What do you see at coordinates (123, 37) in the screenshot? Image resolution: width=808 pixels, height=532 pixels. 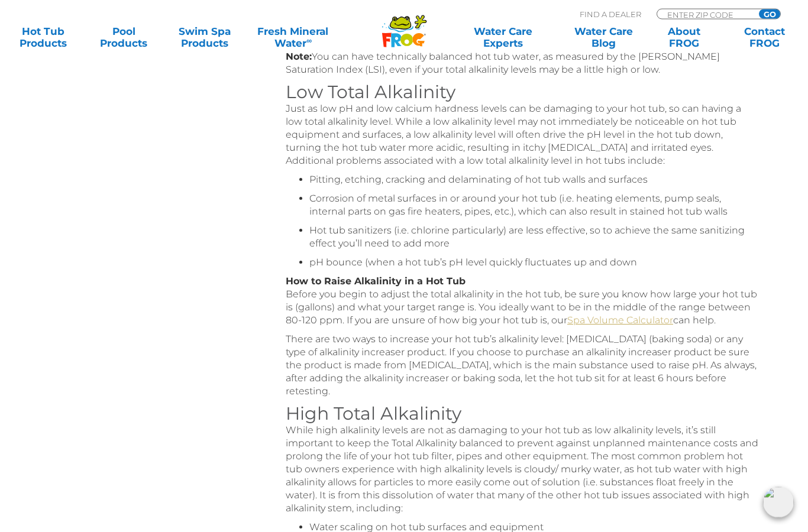 I see `a: PoolProducts` at bounding box center [123, 37].